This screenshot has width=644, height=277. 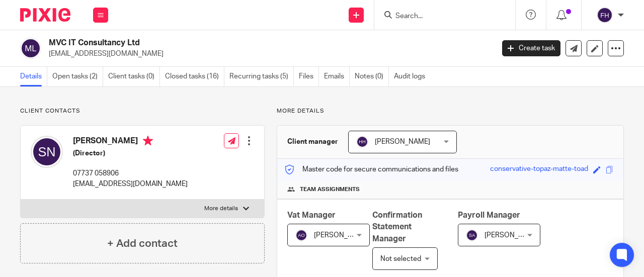 I want to click on a: Audit logs, so click(x=412, y=76).